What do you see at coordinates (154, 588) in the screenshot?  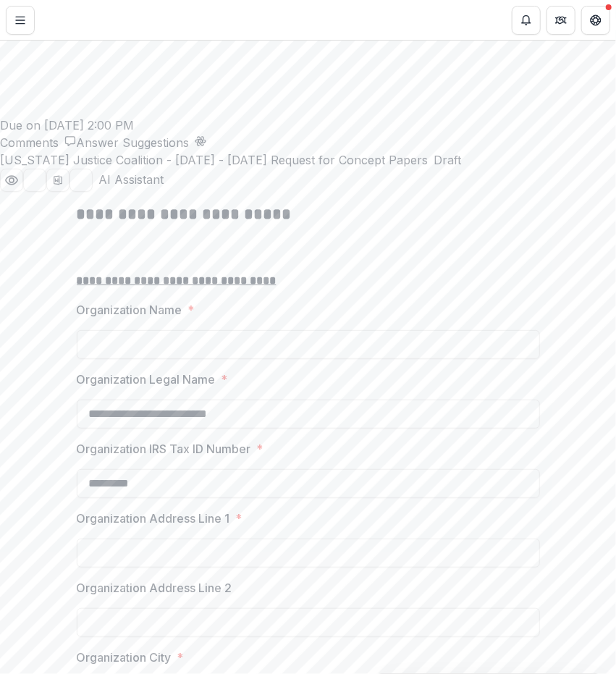 I see `p: Organization Address Line 2` at bounding box center [154, 588].